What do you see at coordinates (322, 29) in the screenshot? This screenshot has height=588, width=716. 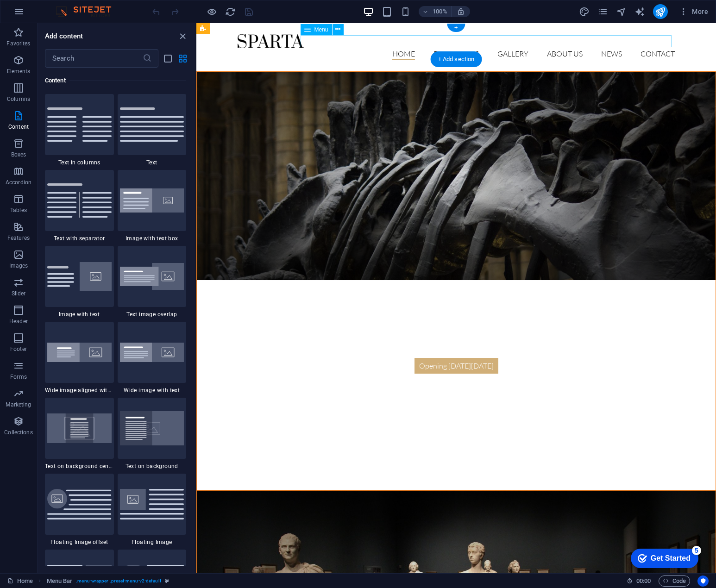 I see `span: Menu` at bounding box center [322, 29].